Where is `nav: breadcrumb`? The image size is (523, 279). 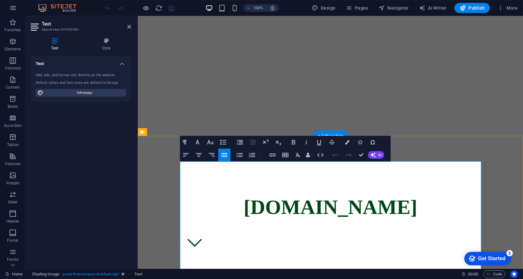
nav: breadcrumb is located at coordinates (87, 274).